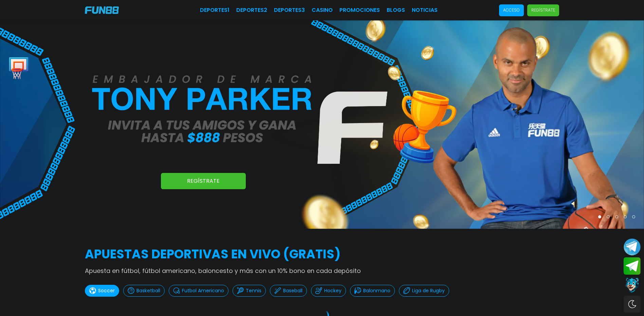 The width and height of the screenshot is (644, 316). Describe the element at coordinates (328, 291) in the screenshot. I see `button: Hockey` at that location.